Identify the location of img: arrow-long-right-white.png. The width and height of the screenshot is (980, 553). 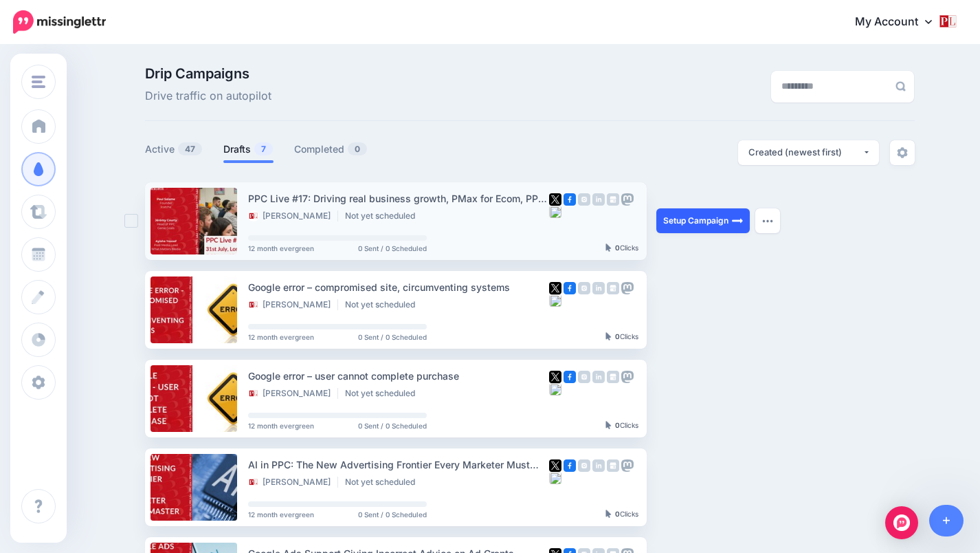
(737, 221).